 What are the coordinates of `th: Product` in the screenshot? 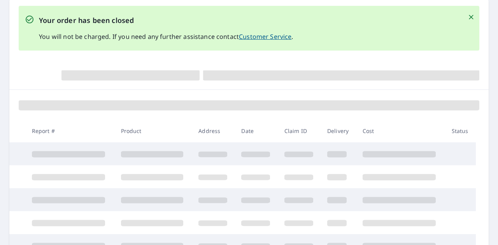 It's located at (154, 131).